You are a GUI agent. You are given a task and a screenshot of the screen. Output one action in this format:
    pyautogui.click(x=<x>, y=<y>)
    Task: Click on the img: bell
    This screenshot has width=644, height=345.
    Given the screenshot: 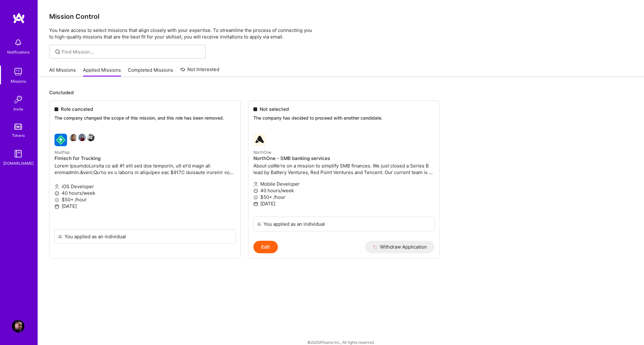 What is the action you would take?
    pyautogui.click(x=18, y=43)
    